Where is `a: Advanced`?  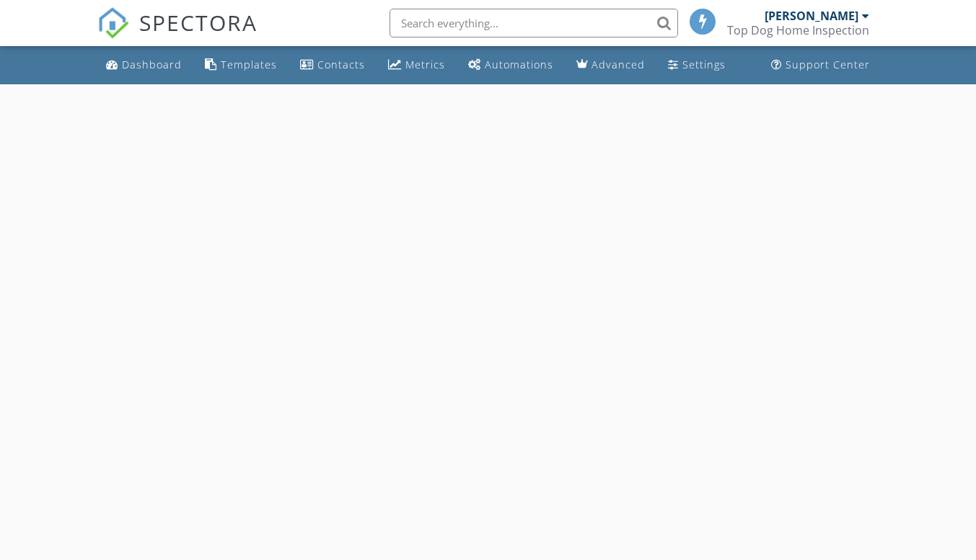
a: Advanced is located at coordinates (611, 65).